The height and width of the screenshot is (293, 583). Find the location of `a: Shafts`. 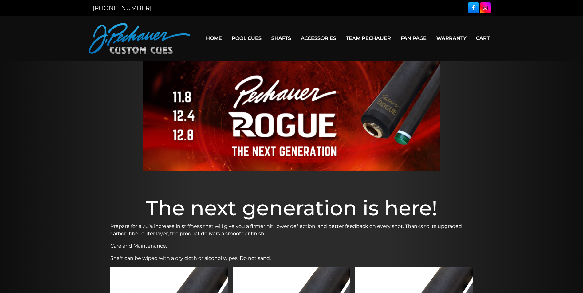

a: Shafts is located at coordinates (281, 38).